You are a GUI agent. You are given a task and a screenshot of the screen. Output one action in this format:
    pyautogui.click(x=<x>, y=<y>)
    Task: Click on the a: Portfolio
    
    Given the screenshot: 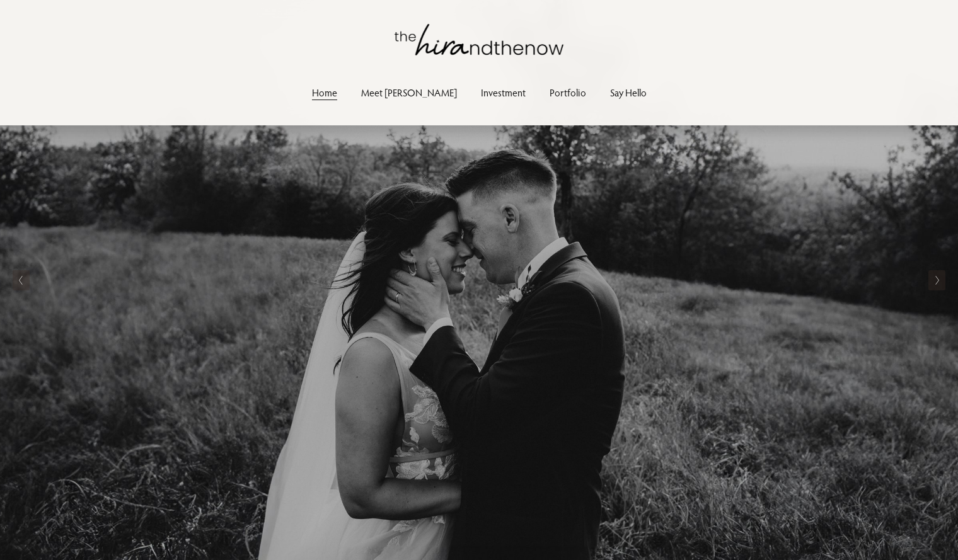 What is the action you would take?
    pyautogui.click(x=568, y=92)
    